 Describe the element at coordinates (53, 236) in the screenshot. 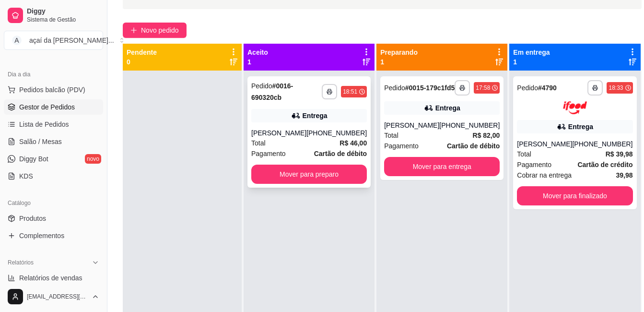

I see `a: Complementos` at that location.